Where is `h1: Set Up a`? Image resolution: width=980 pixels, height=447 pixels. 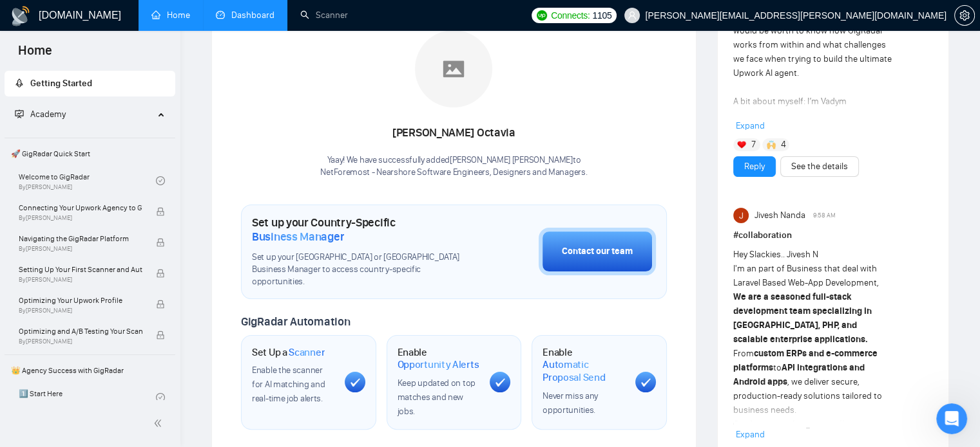 h1: Set Up a is located at coordinates (288, 352).